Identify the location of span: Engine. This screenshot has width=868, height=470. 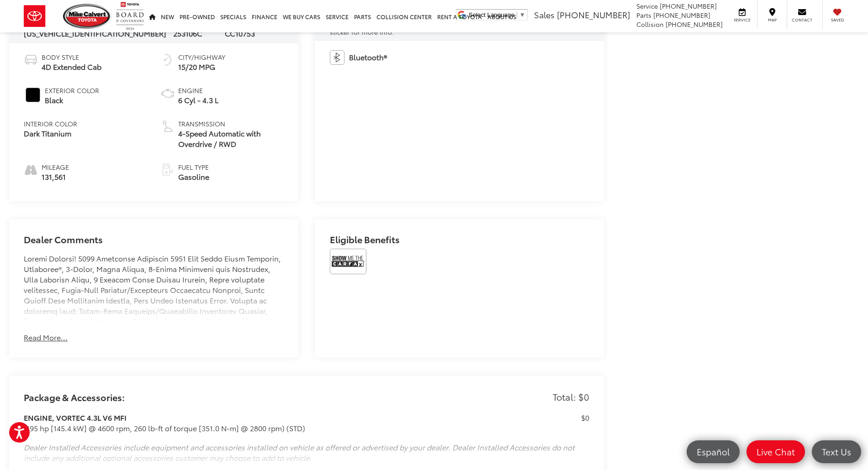
(198, 90).